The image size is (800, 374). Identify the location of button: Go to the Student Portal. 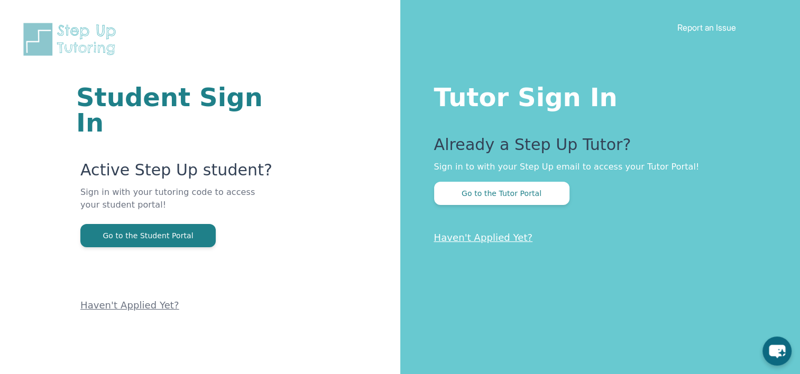
(148, 236).